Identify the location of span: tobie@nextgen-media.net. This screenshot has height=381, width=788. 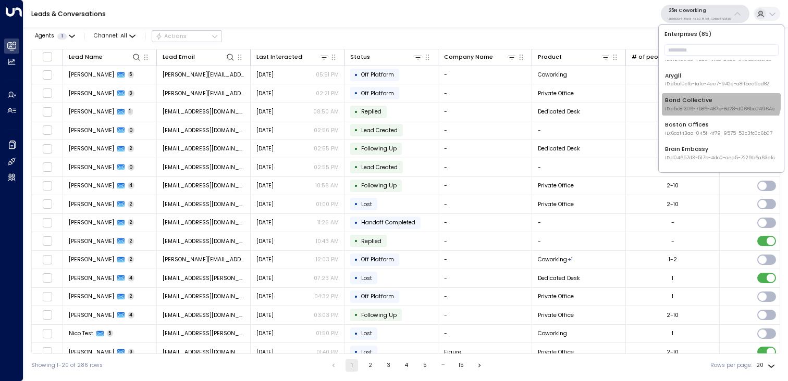
(204, 75).